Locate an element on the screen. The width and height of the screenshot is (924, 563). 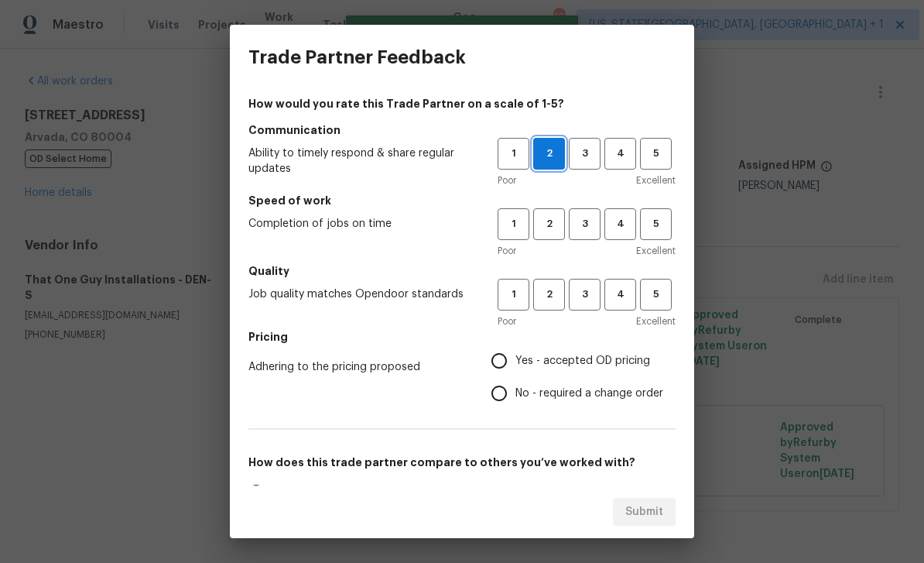
div: Pricing is located at coordinates (583, 377).